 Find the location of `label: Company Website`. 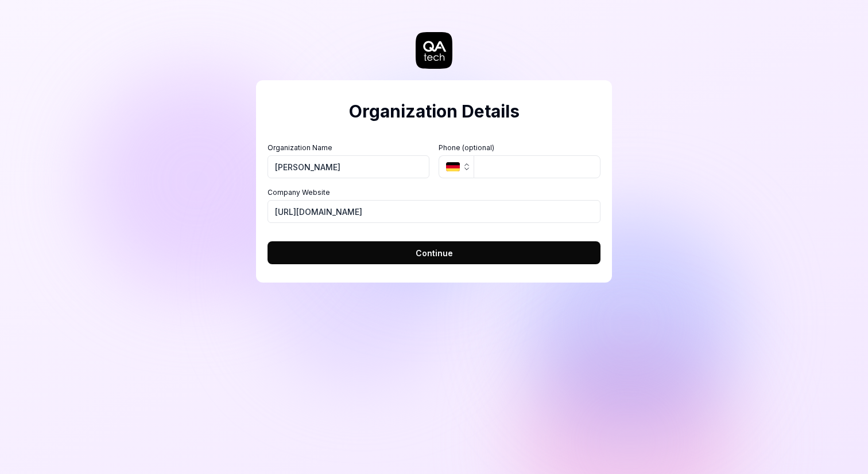

label: Company Website is located at coordinates (434, 192).